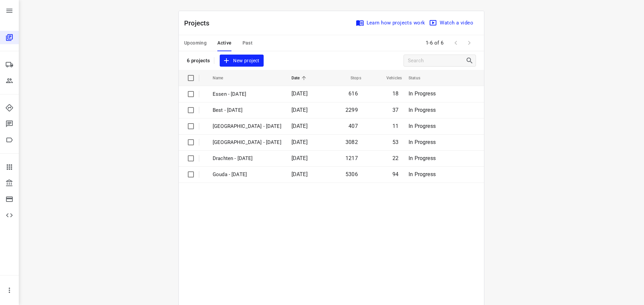 This screenshot has height=305, width=644. I want to click on span: Stops, so click(352, 78).